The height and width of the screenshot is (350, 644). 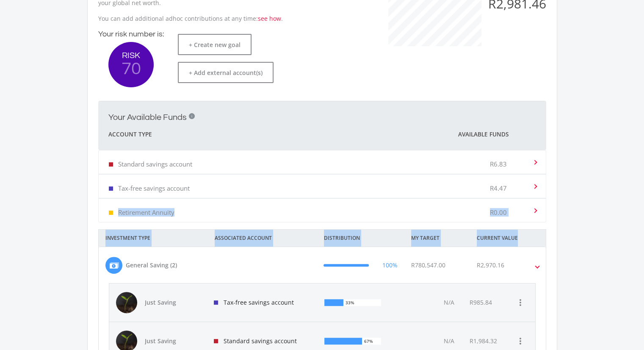 What do you see at coordinates (483, 134) in the screenshot?
I see `span: Available Funds` at bounding box center [483, 134].